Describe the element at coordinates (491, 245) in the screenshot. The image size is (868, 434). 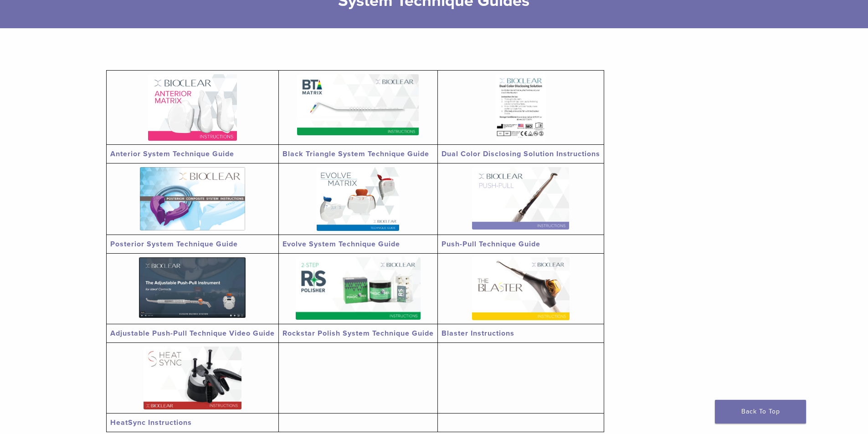
I see `a: Push-Pull Technique Guide` at that location.